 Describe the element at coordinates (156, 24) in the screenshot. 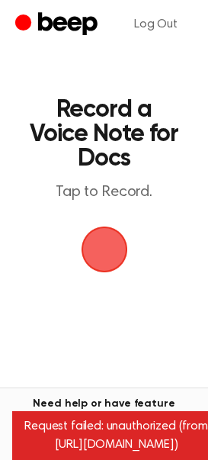

I see `a: Log Out` at that location.